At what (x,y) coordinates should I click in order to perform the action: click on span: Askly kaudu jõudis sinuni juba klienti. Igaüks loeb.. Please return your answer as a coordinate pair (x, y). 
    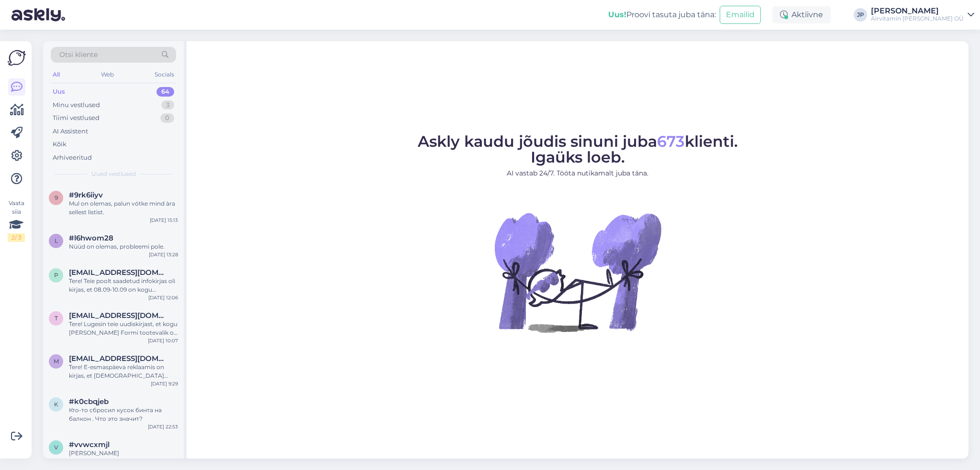
    Looking at the image, I should click on (578, 149).